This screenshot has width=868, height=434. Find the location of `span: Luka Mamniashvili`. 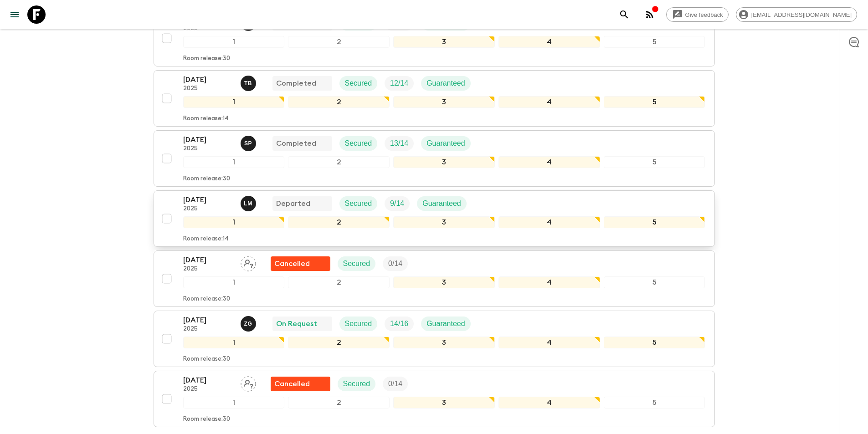

span: Luka Mamniashvili is located at coordinates (250, 202).